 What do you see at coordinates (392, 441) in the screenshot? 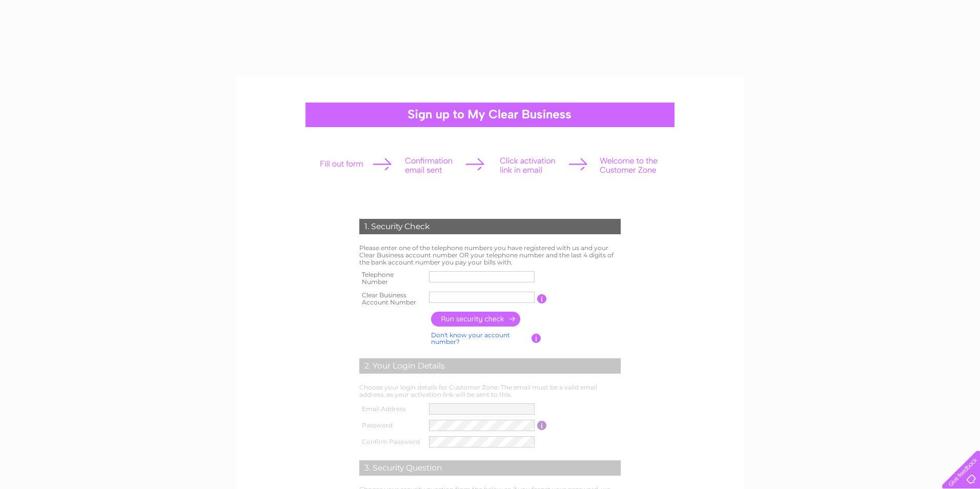
I see `th: Confirm Password` at bounding box center [392, 441].